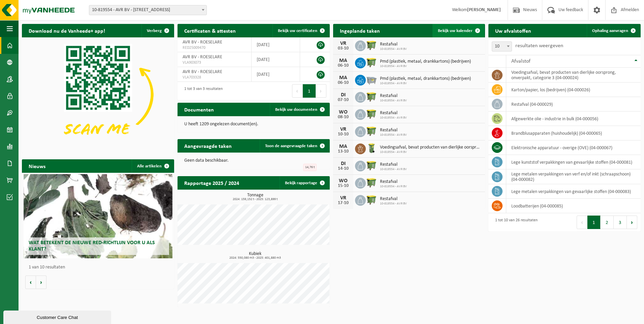 This screenshot has height=324, width=644. What do you see at coordinates (300, 109) in the screenshot?
I see `a: Bekijk uw documenten` at bounding box center [300, 109].